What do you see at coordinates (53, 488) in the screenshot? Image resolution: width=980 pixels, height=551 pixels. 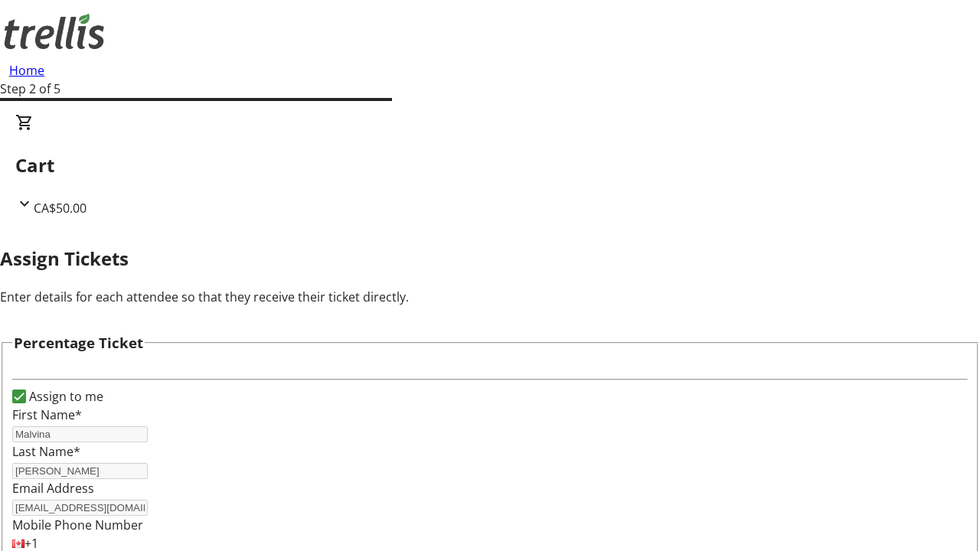 I see `label: Email Address` at bounding box center [53, 488].